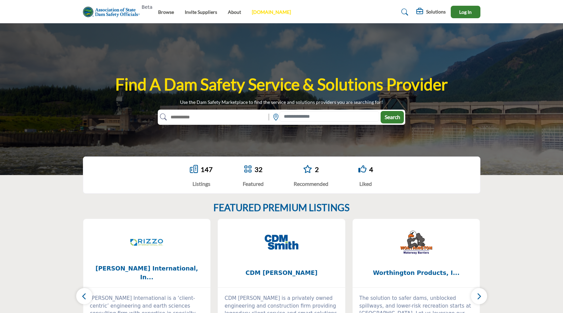 The image size is (563, 313). What do you see at coordinates (317, 169) in the screenshot?
I see `a: 2` at bounding box center [317, 169].